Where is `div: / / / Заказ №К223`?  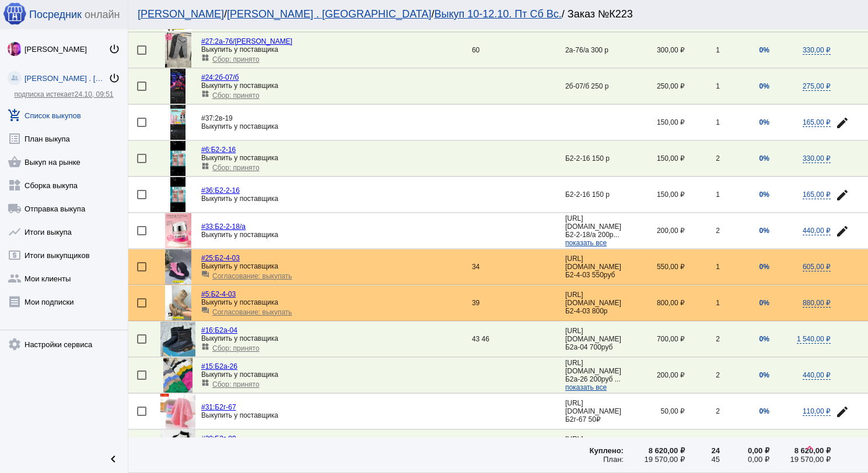 div: / / / Заказ №К223 is located at coordinates (492, 14).